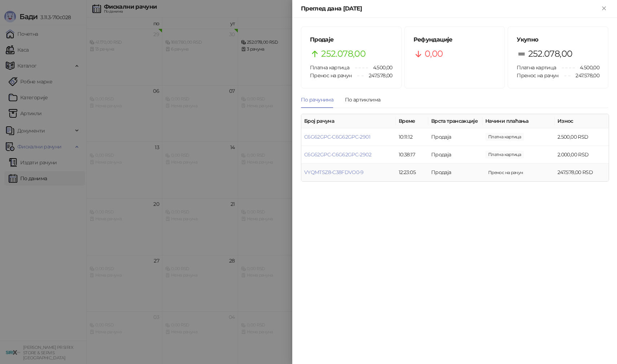 The height and width of the screenshot is (364, 617). What do you see at coordinates (604, 8) in the screenshot?
I see `button: Close` at bounding box center [604, 8].